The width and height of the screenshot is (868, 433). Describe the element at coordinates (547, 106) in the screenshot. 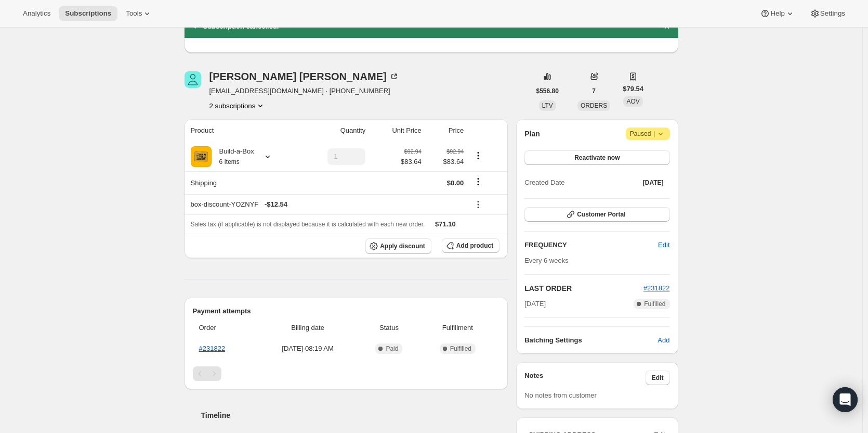

I see `span: LTV` at that location.